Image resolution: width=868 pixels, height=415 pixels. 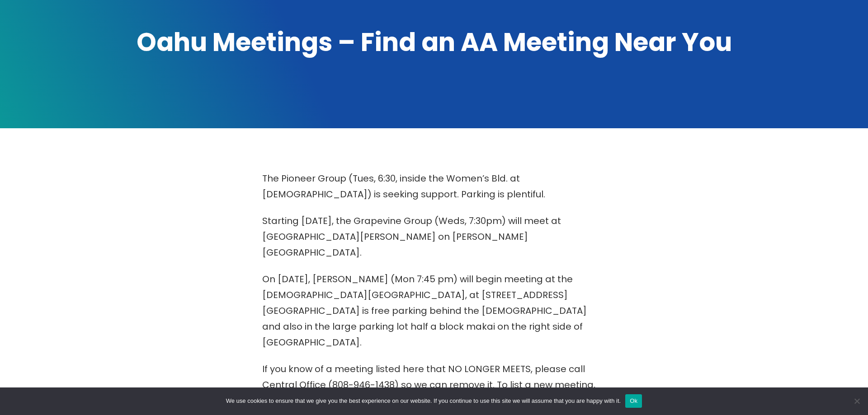 What do you see at coordinates (434, 385) in the screenshot?
I see `p: If you know of a meeting listed here that NO LONGER MEETS, please call Central Office (808-946-14...` at bounding box center [434, 385].